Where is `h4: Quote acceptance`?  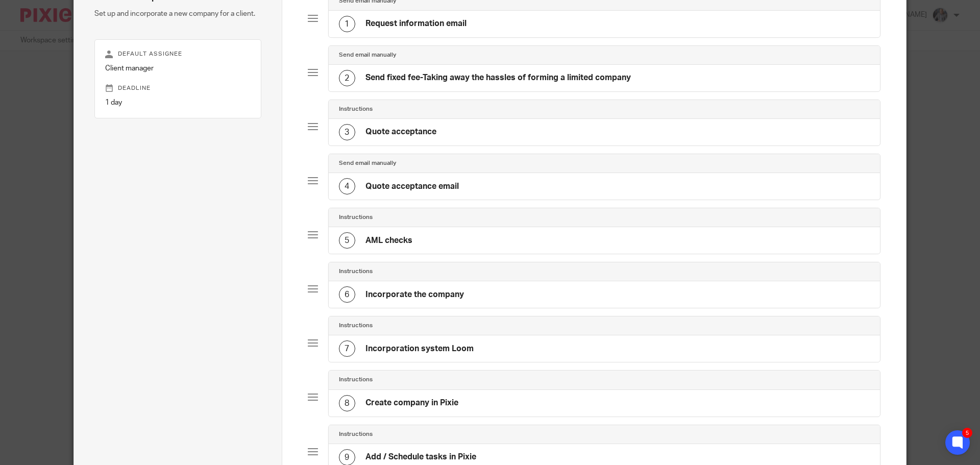
h4: Quote acceptance is located at coordinates (401, 132).